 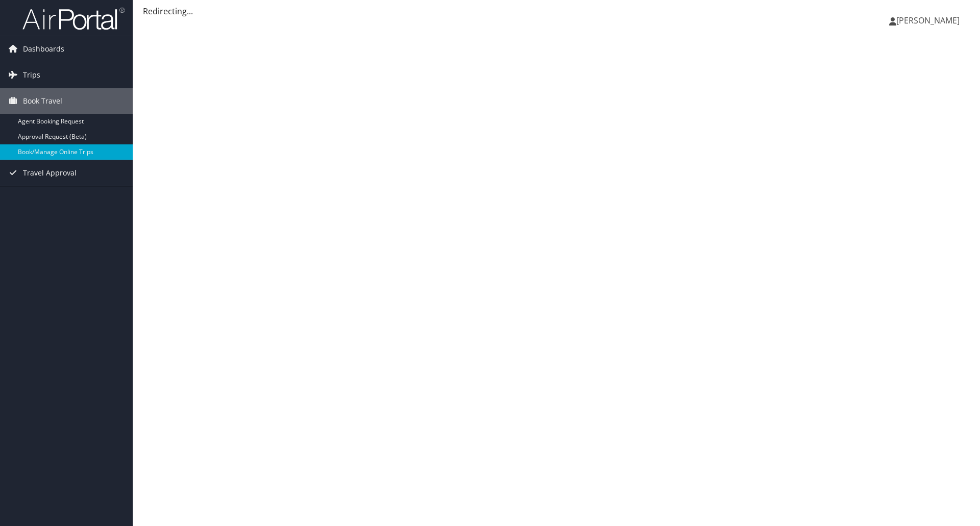 I want to click on span: Travel Approval, so click(x=49, y=173).